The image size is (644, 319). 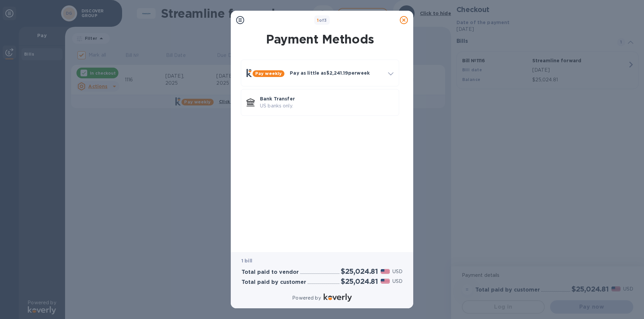 What do you see at coordinates (270, 272) in the screenshot?
I see `h3: Total paid to vendor` at bounding box center [270, 272].